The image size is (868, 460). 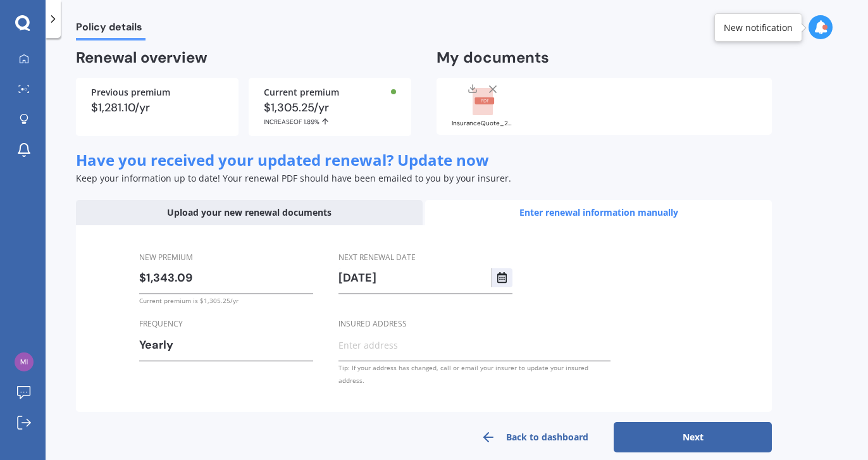 I want to click on input: Enter amount, so click(x=226, y=277).